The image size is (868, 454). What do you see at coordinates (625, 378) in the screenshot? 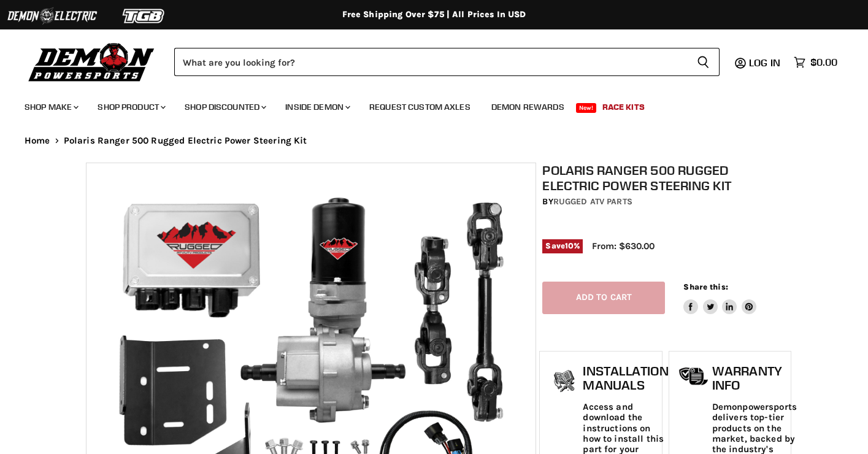
I see `h1: Installation Manuals` at bounding box center [625, 378].